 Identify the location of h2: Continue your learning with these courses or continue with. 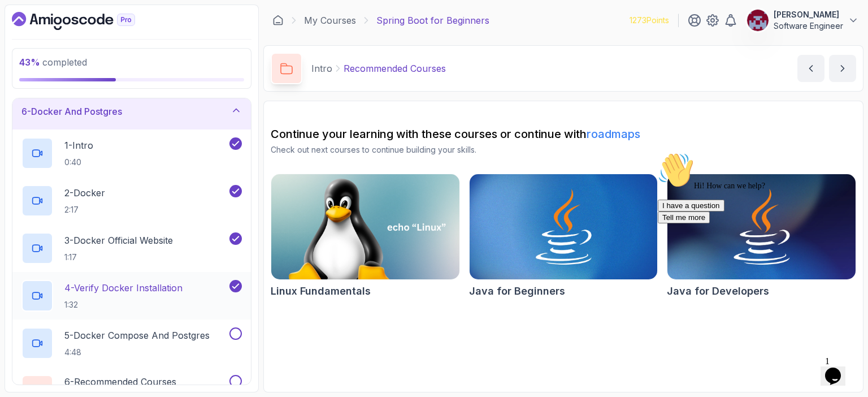
(564, 134).